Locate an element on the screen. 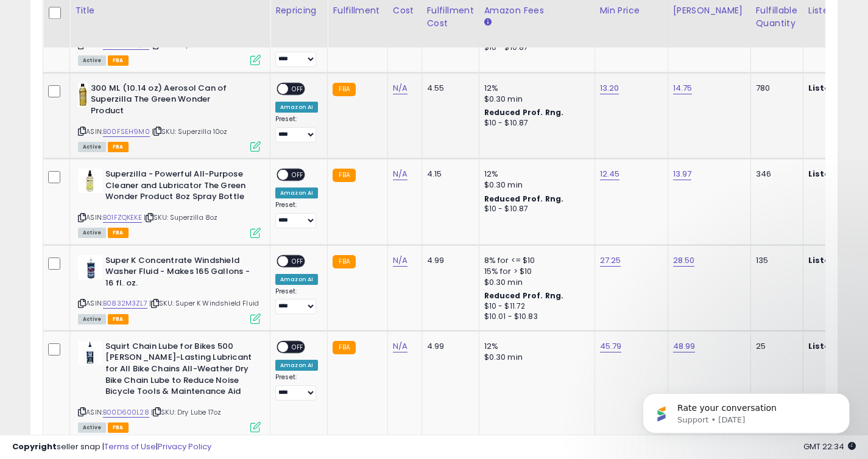 This screenshot has width=868, height=459. div: Fulfillment Cost is located at coordinates (450, 17).